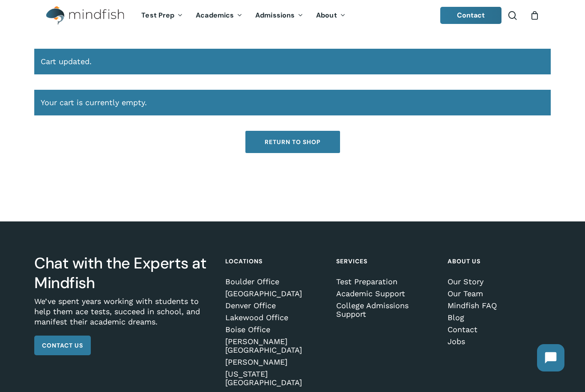 Image resolution: width=585 pixels, height=392 pixels. What do you see at coordinates (275, 261) in the screenshot?
I see `h4: Locations` at bounding box center [275, 261].